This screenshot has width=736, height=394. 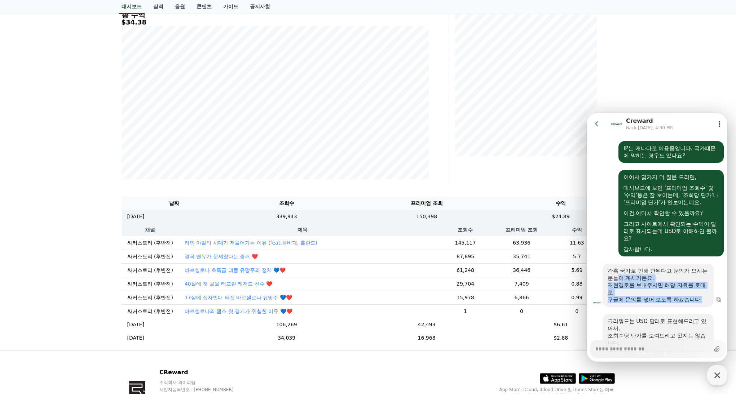 I want to click on td: 106,269, so click(x=286, y=325).